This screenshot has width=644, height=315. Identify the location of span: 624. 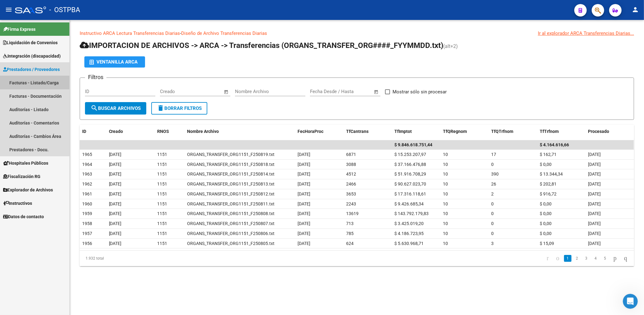
(350, 244).